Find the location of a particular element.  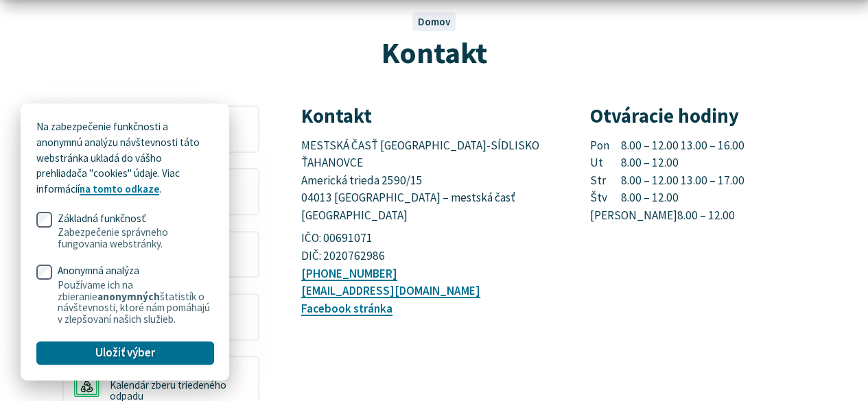

span: Str is located at coordinates (606, 181).